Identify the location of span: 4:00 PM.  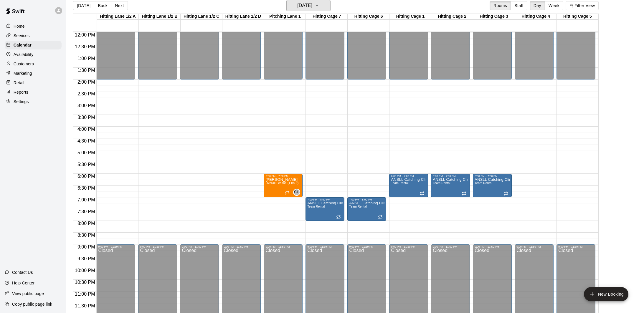
(87, 129).